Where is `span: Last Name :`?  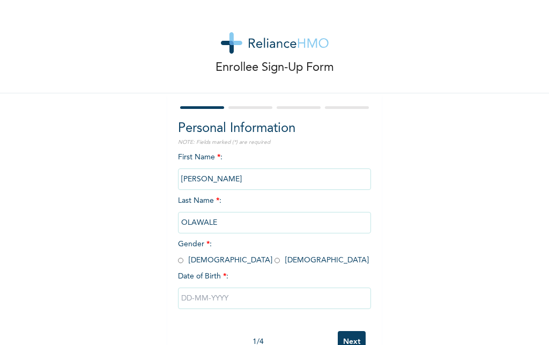 span: Last Name : is located at coordinates (275, 211).